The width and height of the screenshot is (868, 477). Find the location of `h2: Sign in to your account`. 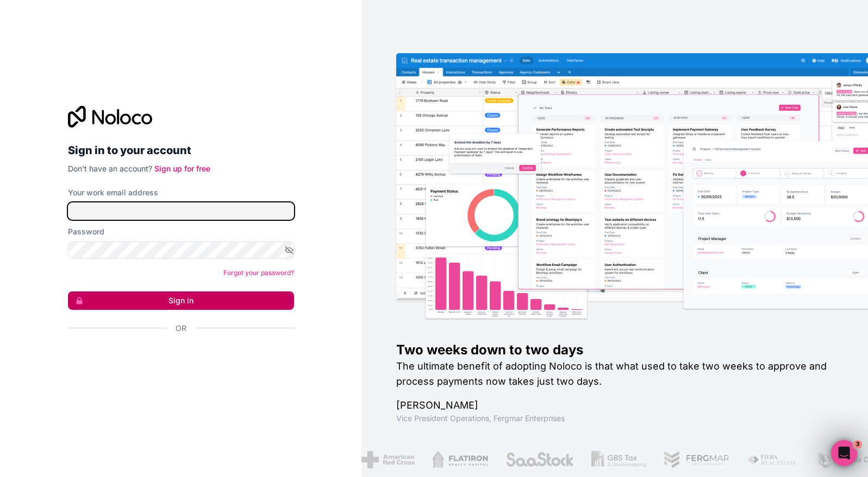

h2: Sign in to your account is located at coordinates (181, 150).